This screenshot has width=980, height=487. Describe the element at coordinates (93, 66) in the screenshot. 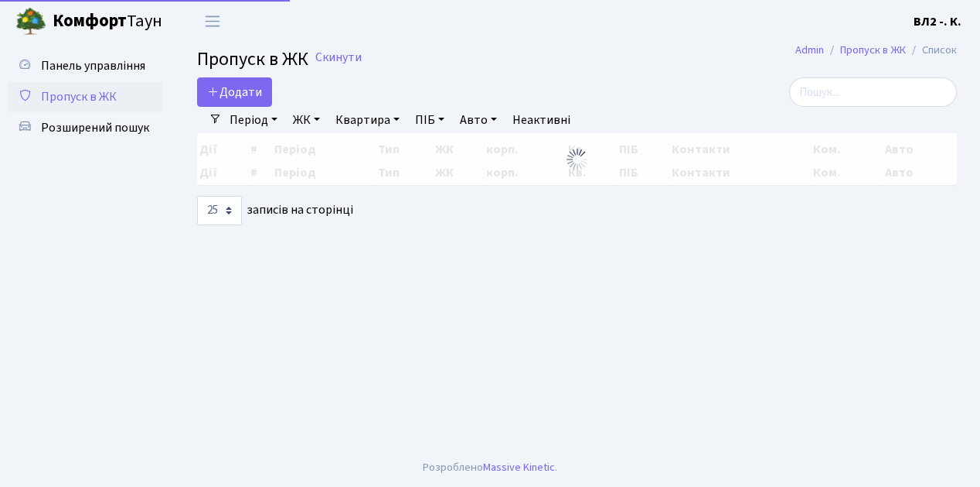

I see `span: Панель управління` at that location.